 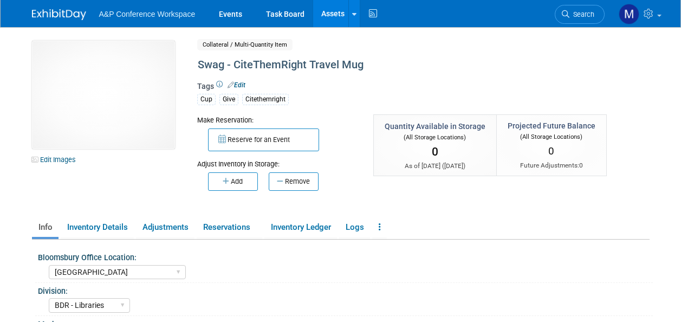 I want to click on div: Citethemright, so click(x=265, y=99).